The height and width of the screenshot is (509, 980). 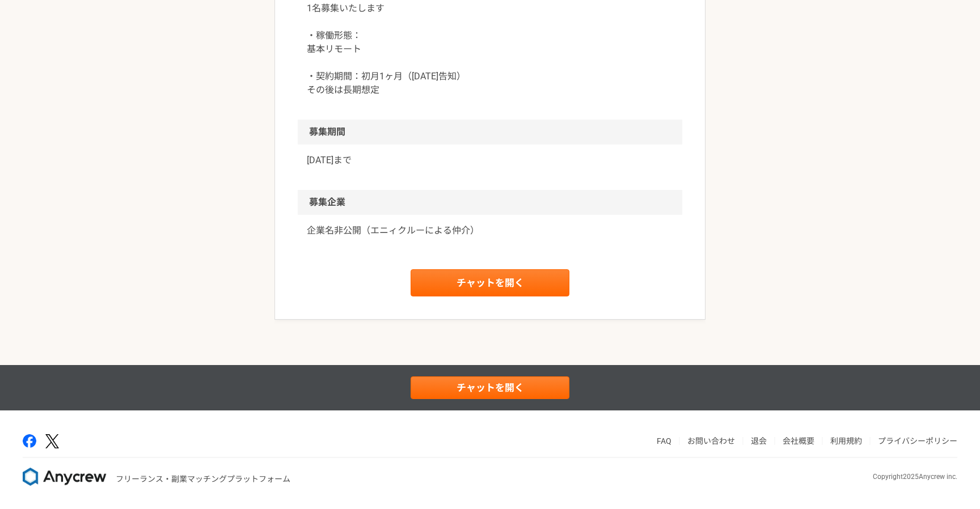 What do you see at coordinates (914, 476) in the screenshot?
I see `p: Copyright 2025 Anycrew inc.` at bounding box center [914, 476].